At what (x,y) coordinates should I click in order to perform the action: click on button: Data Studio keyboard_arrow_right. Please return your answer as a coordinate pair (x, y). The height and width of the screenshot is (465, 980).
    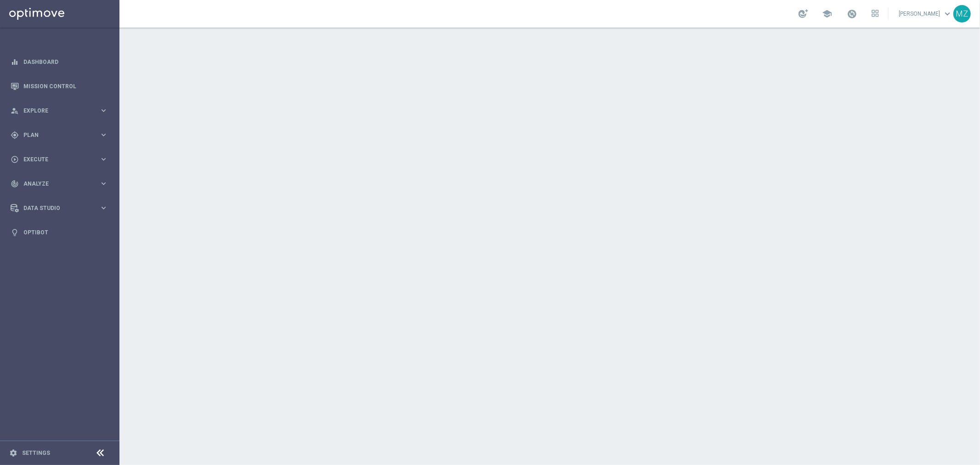
    Looking at the image, I should click on (59, 208).